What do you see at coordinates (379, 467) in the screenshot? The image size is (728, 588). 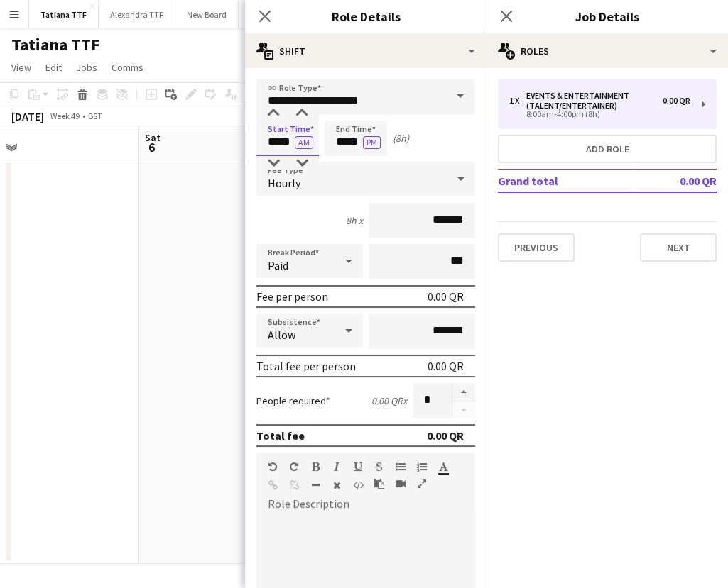 I see `button: Strikethrough` at bounding box center [379, 467].